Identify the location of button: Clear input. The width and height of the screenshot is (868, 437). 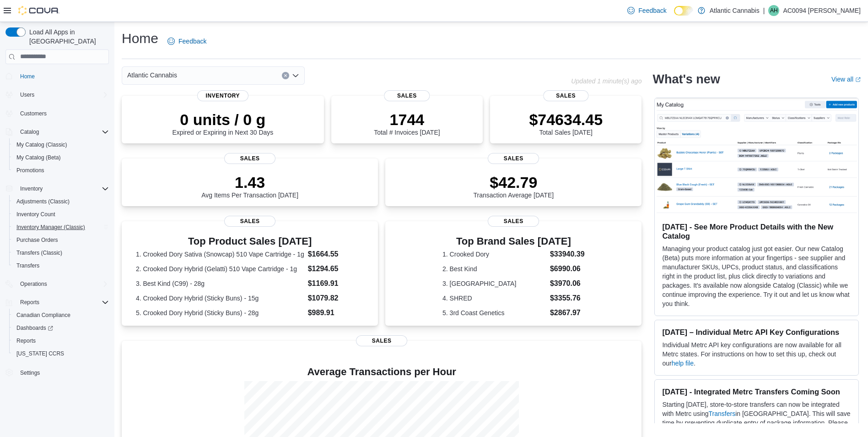
(286, 76).